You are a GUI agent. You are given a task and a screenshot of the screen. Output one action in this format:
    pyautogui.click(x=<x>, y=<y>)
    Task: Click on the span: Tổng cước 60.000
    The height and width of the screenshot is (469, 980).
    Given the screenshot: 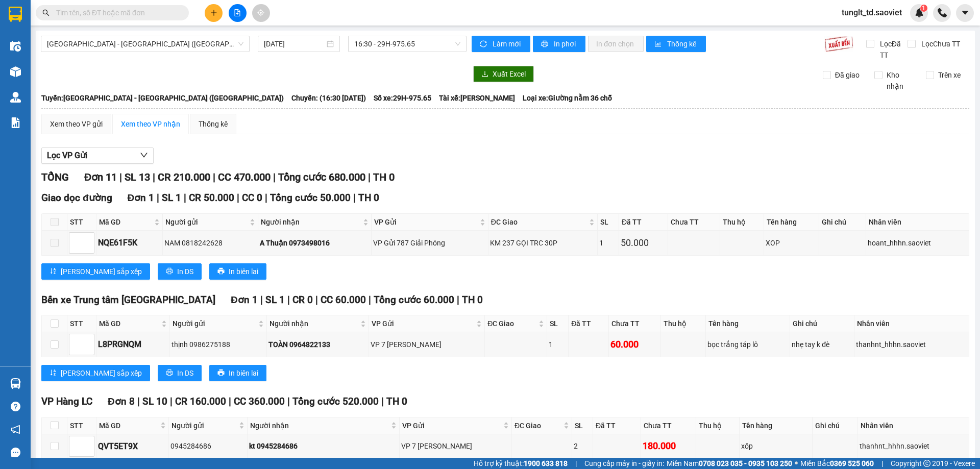 What is the action you would take?
    pyautogui.click(x=414, y=299)
    